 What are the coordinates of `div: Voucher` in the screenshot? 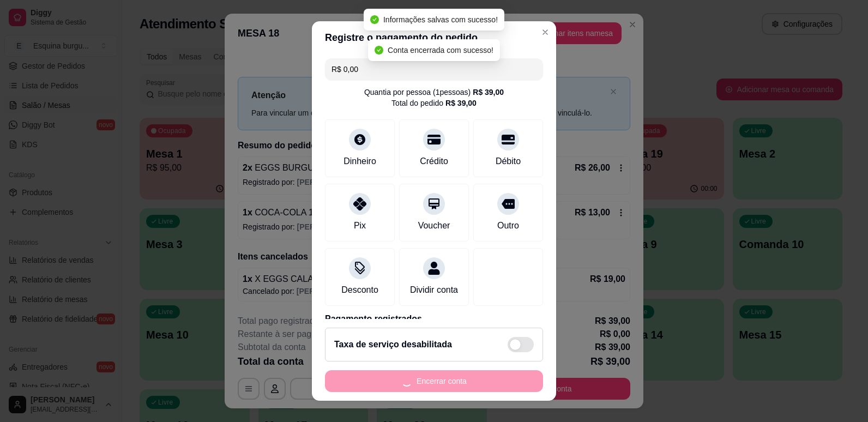 It's located at (434, 226).